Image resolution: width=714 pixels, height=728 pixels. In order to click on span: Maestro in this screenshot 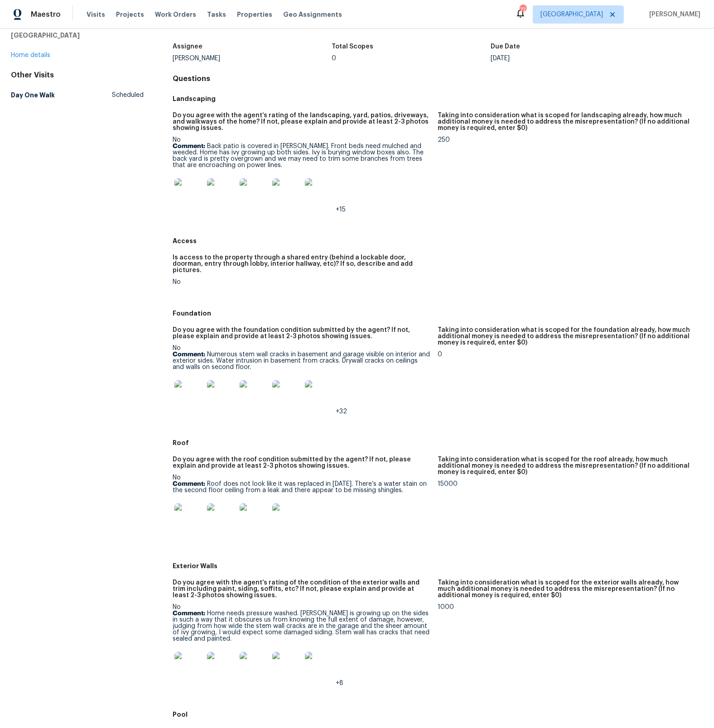, I will do `click(46, 14)`.